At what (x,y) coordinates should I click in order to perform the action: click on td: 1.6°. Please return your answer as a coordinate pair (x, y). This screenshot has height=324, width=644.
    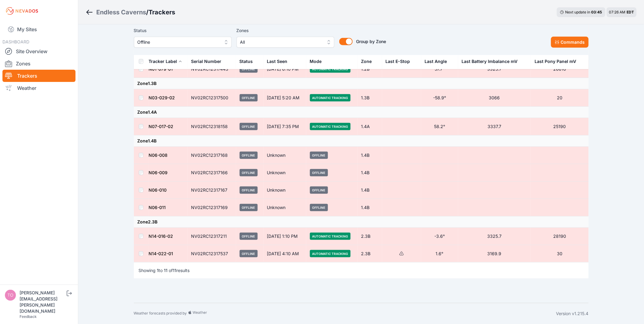
    Looking at the image, I should click on (439, 253).